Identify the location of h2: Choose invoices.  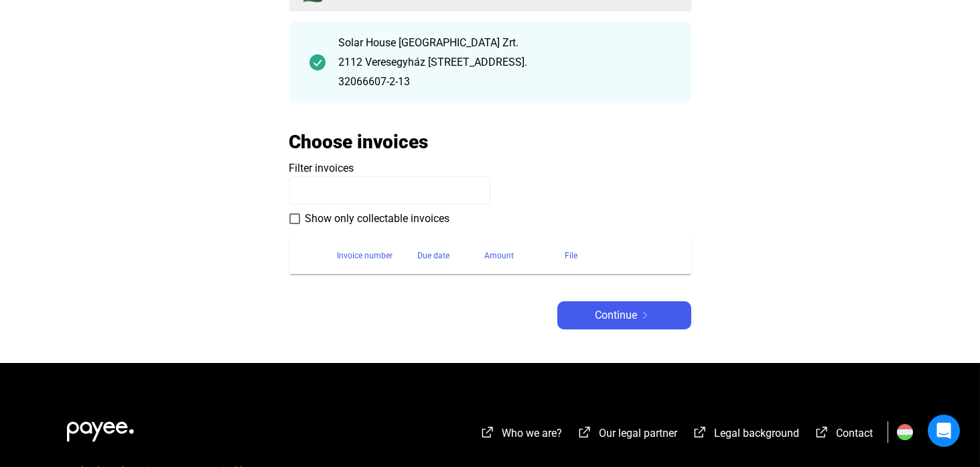
(359, 141).